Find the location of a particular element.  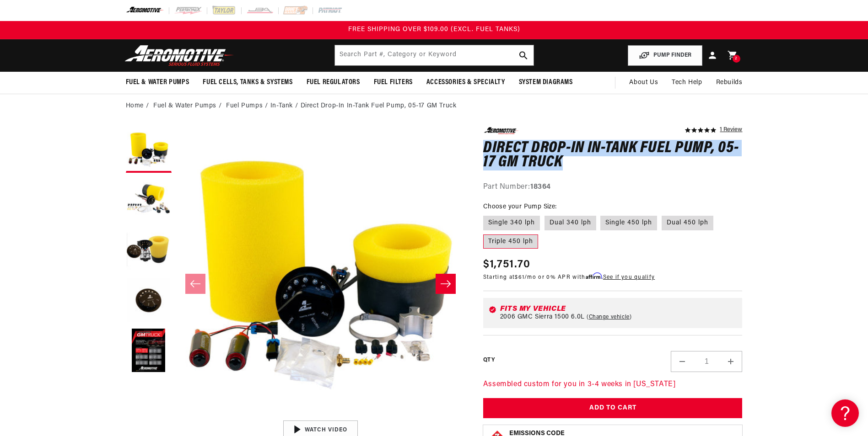

label: Single 340 lph is located at coordinates (511, 223).